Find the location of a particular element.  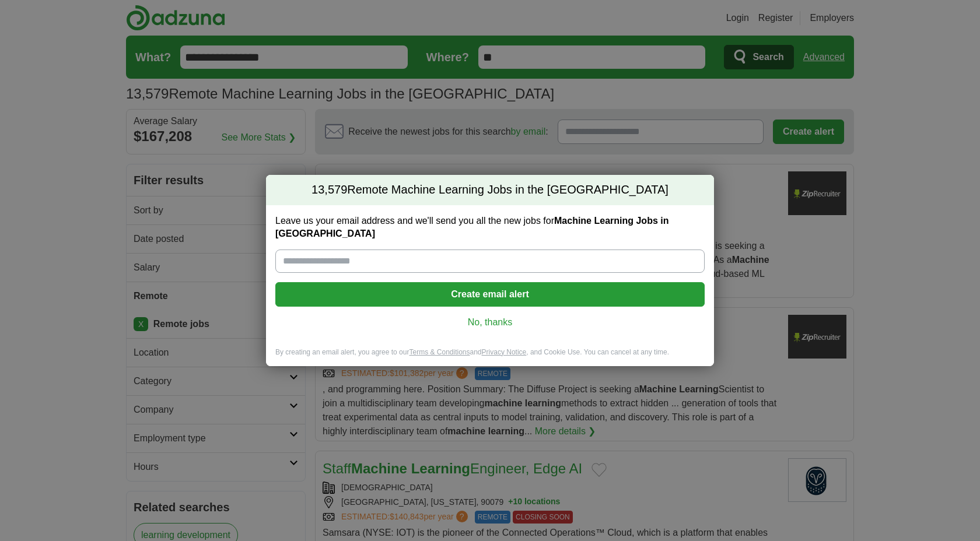

a: Privacy Notice is located at coordinates (504, 352).